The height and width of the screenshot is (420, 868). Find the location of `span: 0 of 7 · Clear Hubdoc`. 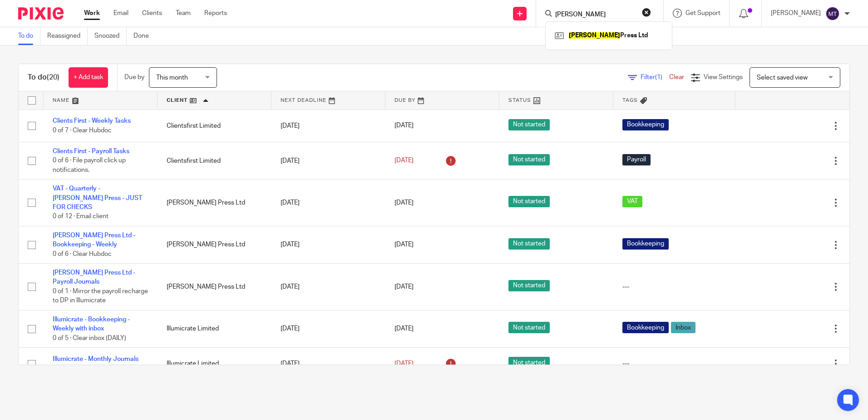

span: 0 of 7 · Clear Hubdoc is located at coordinates (82, 131).